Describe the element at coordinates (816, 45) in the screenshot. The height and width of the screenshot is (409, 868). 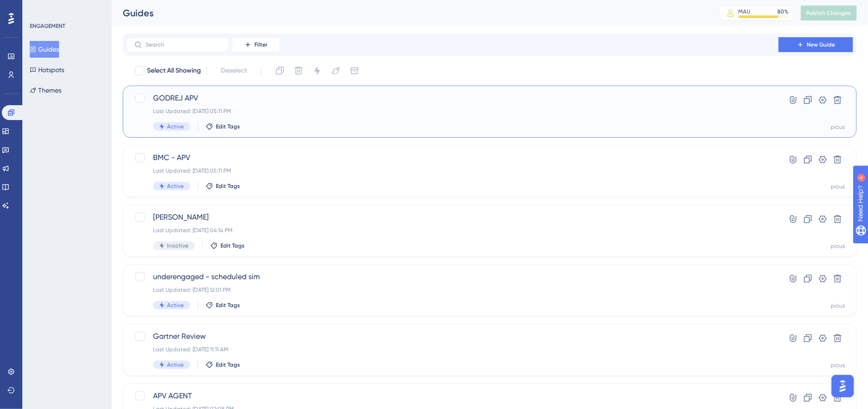
I see `button: New Guide` at that location.